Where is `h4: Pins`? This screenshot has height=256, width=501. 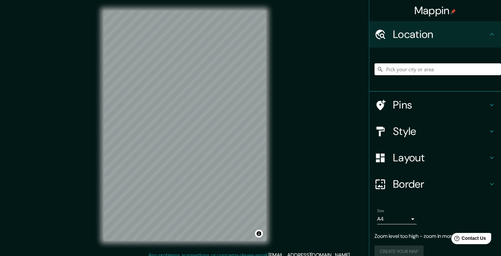 h4: Pins is located at coordinates (440, 105).